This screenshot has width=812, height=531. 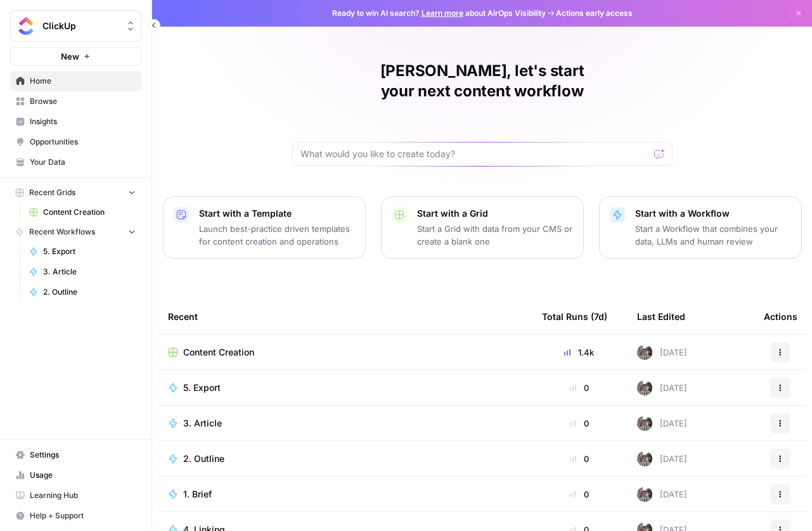 What do you see at coordinates (713, 214) in the screenshot?
I see `p: Start with a Workflow` at bounding box center [713, 214].